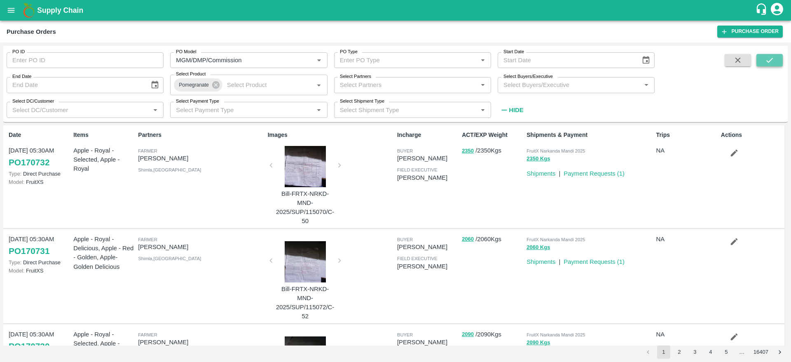  I want to click on div: customer-support, so click(762, 10).